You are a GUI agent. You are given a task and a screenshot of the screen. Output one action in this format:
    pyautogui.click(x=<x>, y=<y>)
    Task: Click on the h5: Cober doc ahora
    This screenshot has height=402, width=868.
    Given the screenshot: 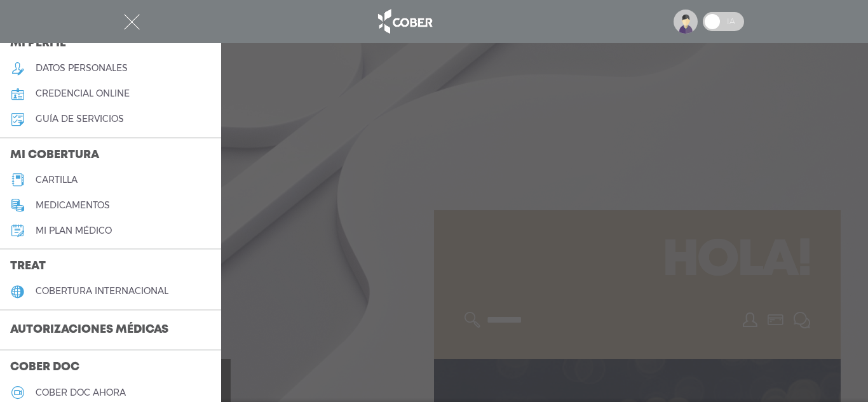 What is the action you would take?
    pyautogui.click(x=81, y=393)
    